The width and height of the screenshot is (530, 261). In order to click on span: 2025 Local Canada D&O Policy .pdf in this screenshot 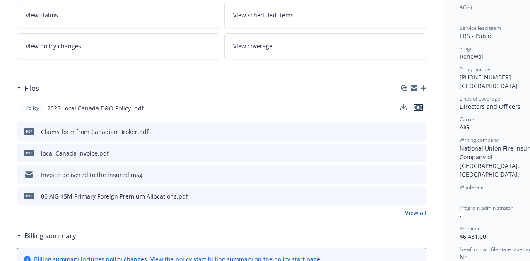, I will do `click(95, 108)`.